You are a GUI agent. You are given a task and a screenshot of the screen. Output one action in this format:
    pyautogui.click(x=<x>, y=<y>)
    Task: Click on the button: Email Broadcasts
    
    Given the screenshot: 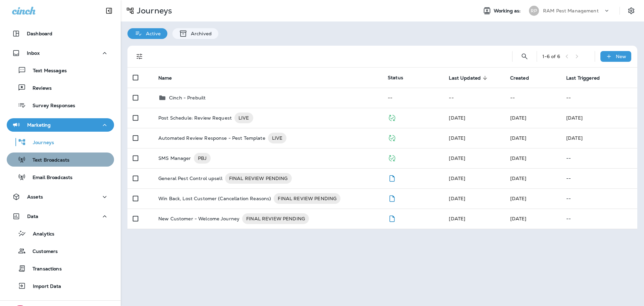 What is the action you would take?
    pyautogui.click(x=60, y=177)
    